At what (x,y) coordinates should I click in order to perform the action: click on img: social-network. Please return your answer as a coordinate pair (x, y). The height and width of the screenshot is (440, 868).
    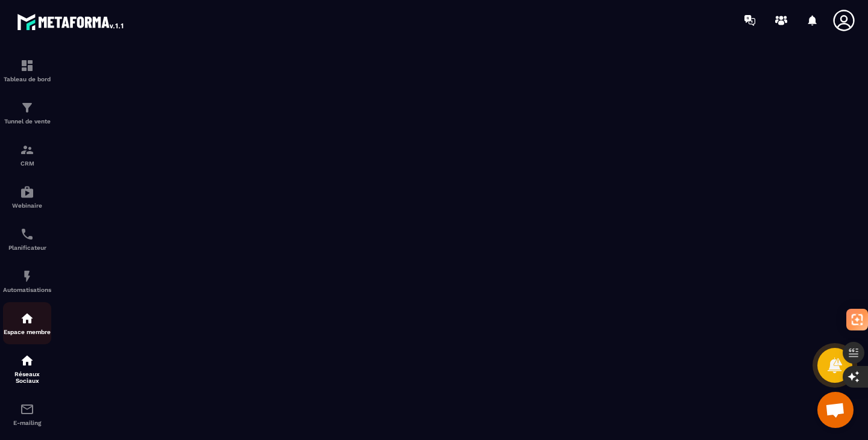
    Looking at the image, I should click on (27, 361).